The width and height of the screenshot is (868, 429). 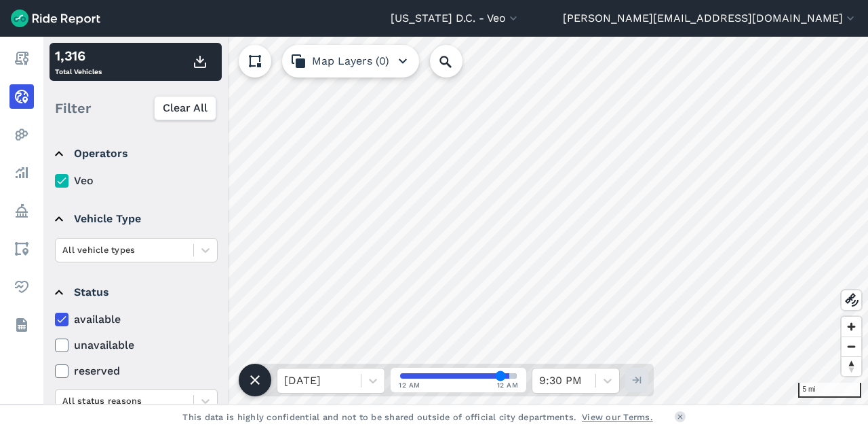 I want to click on a: Heatmaps, so click(x=22, y=134).